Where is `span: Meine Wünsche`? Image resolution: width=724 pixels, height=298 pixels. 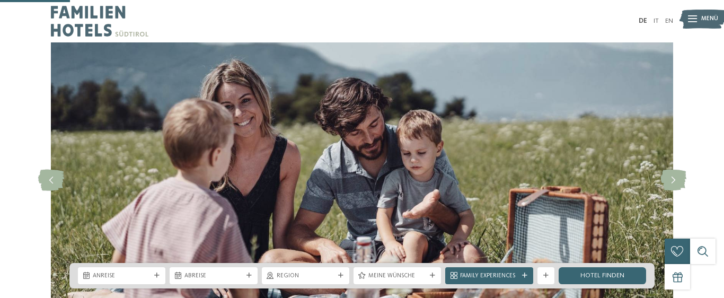 span: Meine Wünsche is located at coordinates (397, 276).